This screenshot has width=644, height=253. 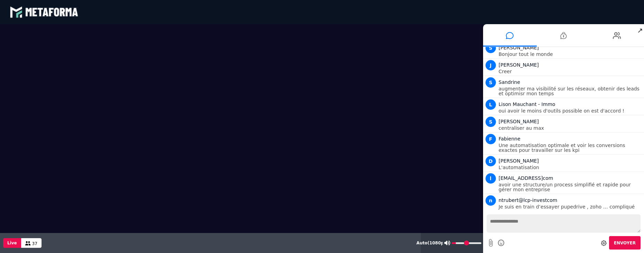 I want to click on p: Bonjour tout le monde, so click(x=571, y=54).